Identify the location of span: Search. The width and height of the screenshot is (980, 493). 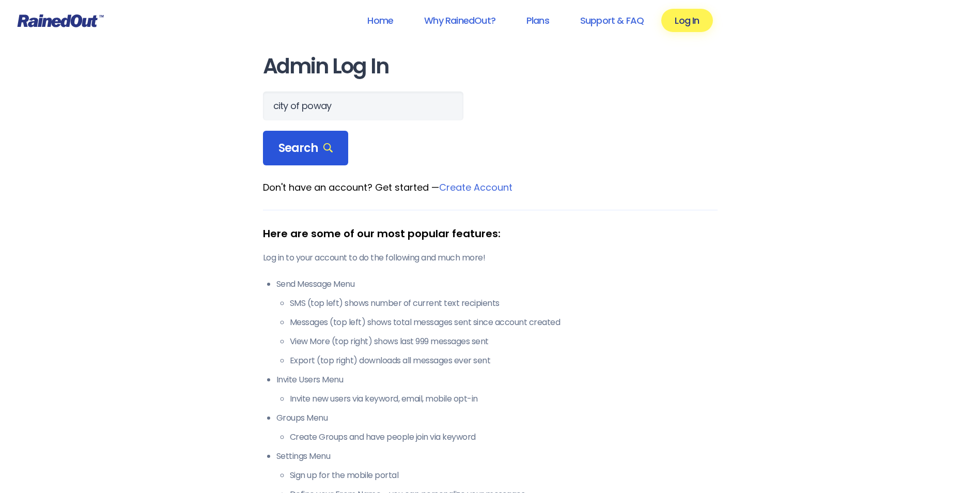
(305, 148).